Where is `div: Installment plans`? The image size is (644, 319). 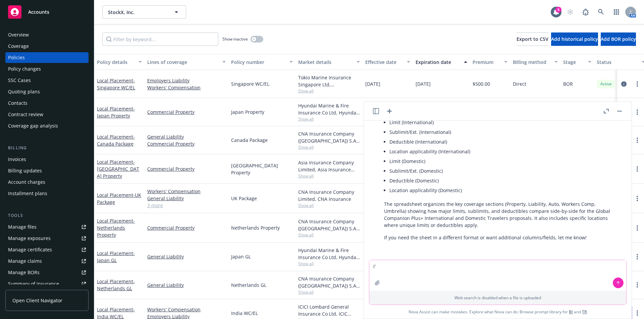
div: Installment plans is located at coordinates (28, 194).